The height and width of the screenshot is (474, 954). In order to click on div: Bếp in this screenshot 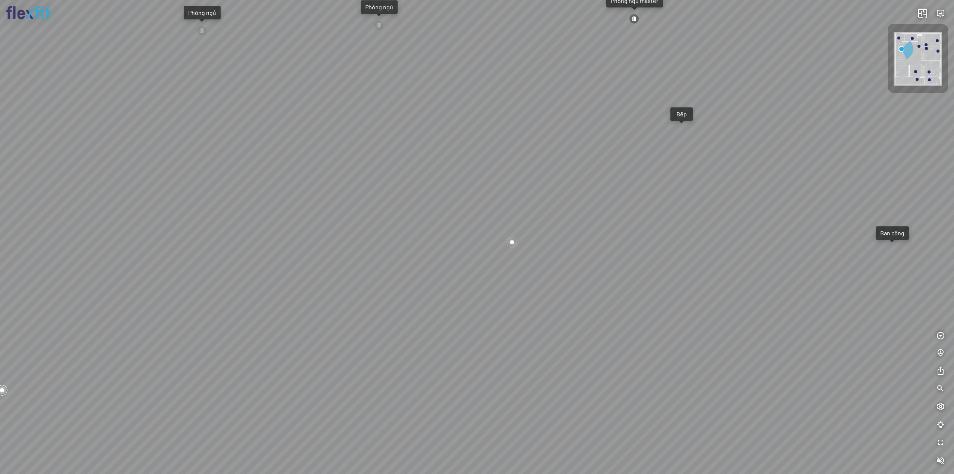, I will do `click(681, 114)`.